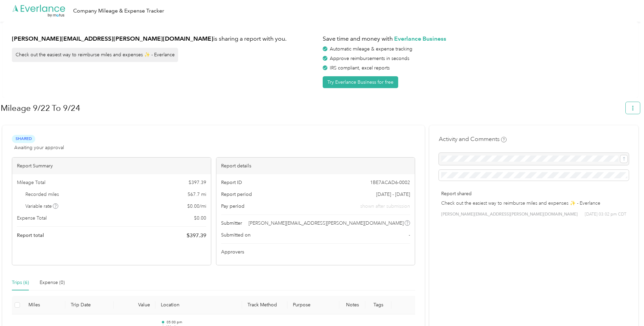 The image size is (644, 326). Describe the element at coordinates (165, 39) in the screenshot. I see `h1: is sharing a report with you.` at that location.